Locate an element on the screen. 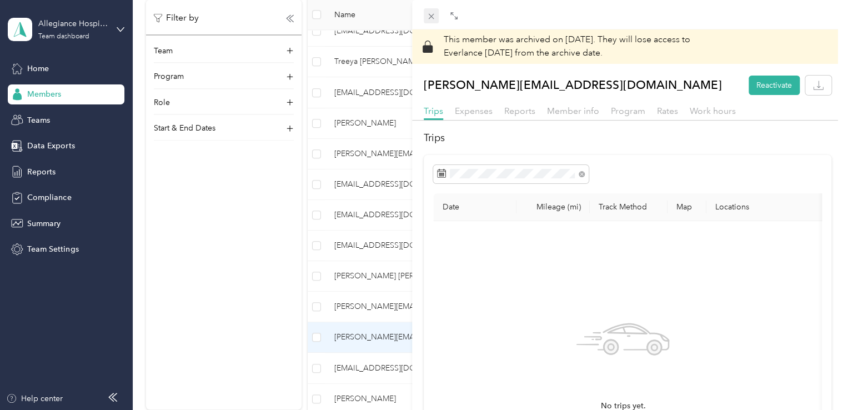 Image resolution: width=843 pixels, height=410 pixels. h2: Trips is located at coordinates (628, 138).